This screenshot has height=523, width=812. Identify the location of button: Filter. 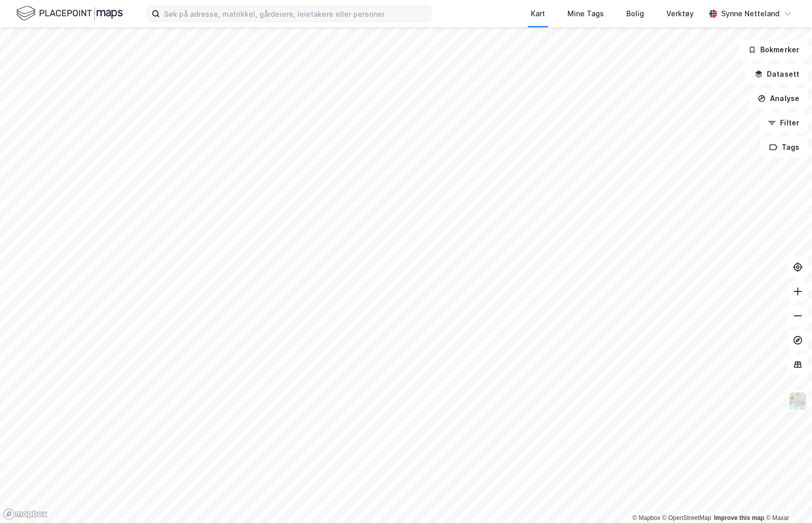
(784, 123).